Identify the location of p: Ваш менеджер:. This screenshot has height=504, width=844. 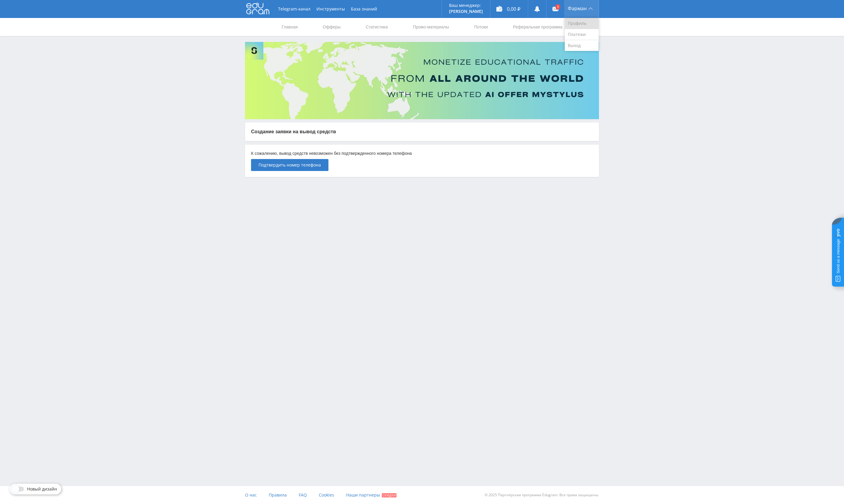
(465, 5).